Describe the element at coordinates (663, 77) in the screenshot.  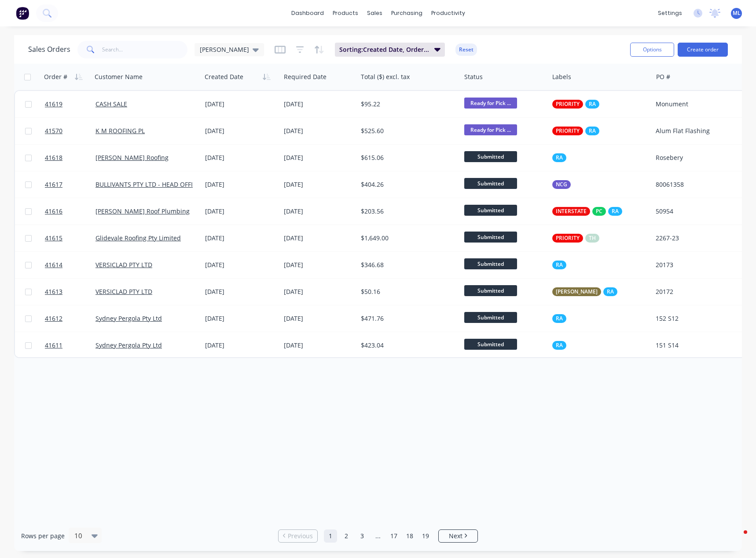
I see `div: PO #` at that location.